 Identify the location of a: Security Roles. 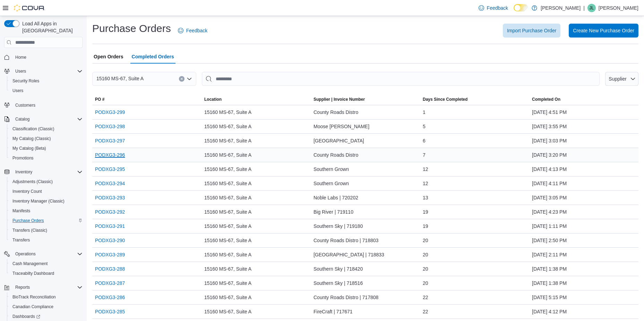
(26, 81).